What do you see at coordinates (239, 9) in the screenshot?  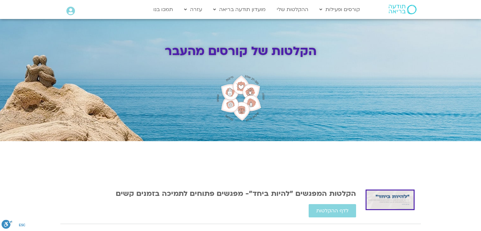 I see `a: מועדון תודעה בריאה` at bounding box center [239, 9].